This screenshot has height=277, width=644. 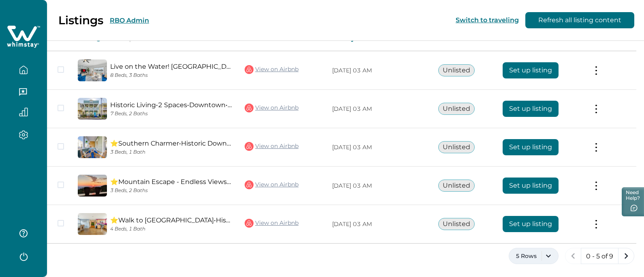 I want to click on button: RBO Admin, so click(x=129, y=20).